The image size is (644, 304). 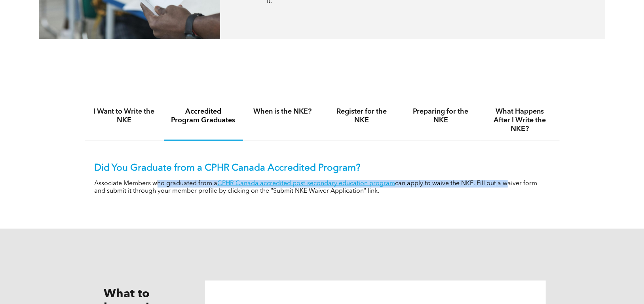 What do you see at coordinates (362, 116) in the screenshot?
I see `h4: Register for the NKE` at bounding box center [362, 116].